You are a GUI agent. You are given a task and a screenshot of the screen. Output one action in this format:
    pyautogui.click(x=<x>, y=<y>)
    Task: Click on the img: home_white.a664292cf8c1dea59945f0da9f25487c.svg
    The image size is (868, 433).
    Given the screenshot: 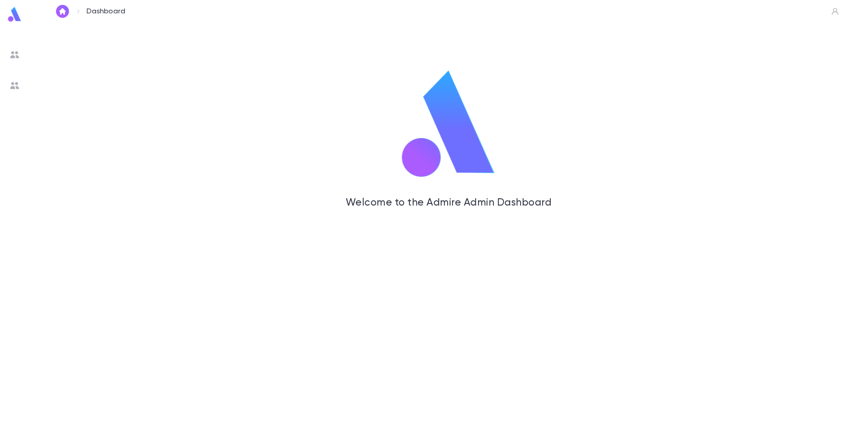 What is the action you would take?
    pyautogui.click(x=63, y=12)
    